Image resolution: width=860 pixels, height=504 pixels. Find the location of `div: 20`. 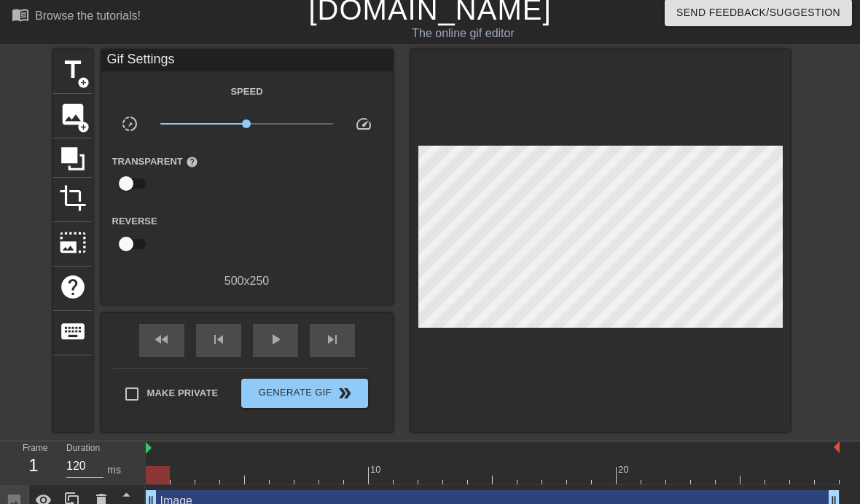

div: 20 is located at coordinates (625, 470).